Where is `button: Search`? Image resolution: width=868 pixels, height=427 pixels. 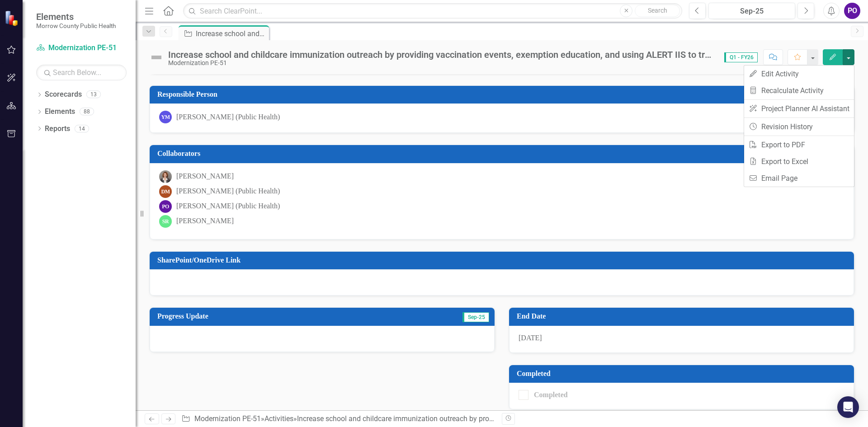
button: Search is located at coordinates (657, 11).